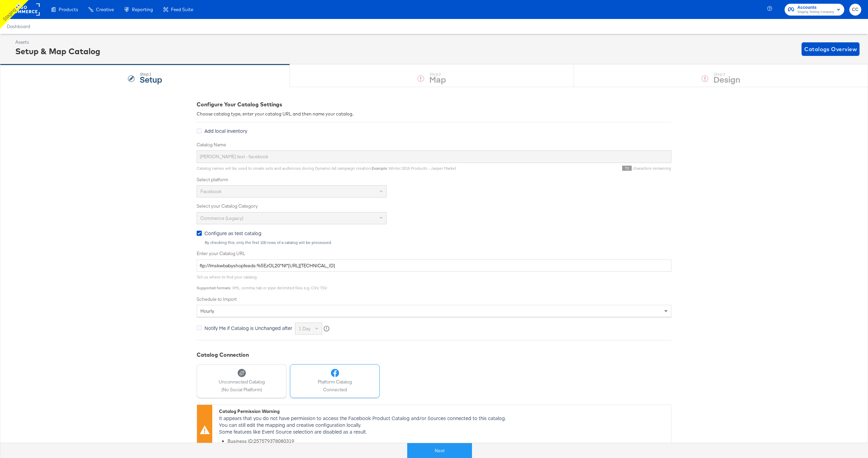  What do you see at coordinates (305, 328) in the screenshot?
I see `span: 1 day` at bounding box center [305, 328].